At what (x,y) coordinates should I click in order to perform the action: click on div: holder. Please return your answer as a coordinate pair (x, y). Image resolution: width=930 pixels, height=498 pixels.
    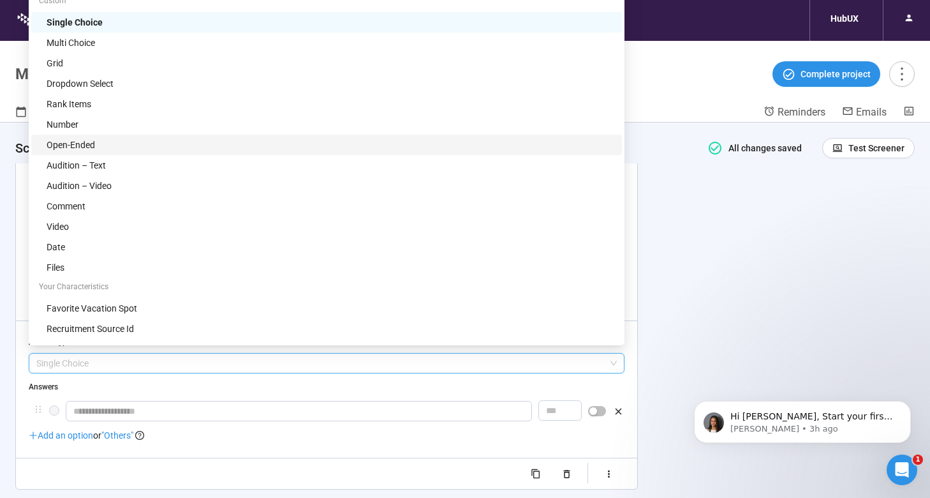
    Looking at the image, I should click on (327, 411).